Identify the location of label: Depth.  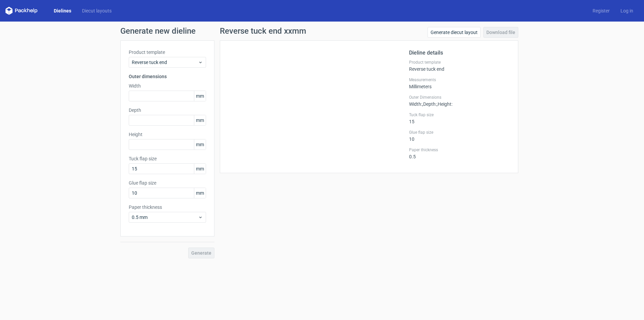
(167, 110).